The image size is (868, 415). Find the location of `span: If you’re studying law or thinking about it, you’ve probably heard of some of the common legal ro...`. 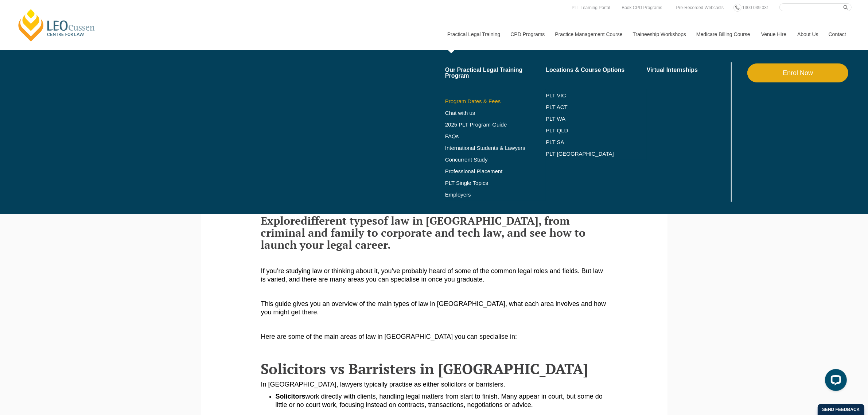

span: If you’re studying law or thinking about it, you’ve probably heard of some of the common legal ro... is located at coordinates (432, 275).